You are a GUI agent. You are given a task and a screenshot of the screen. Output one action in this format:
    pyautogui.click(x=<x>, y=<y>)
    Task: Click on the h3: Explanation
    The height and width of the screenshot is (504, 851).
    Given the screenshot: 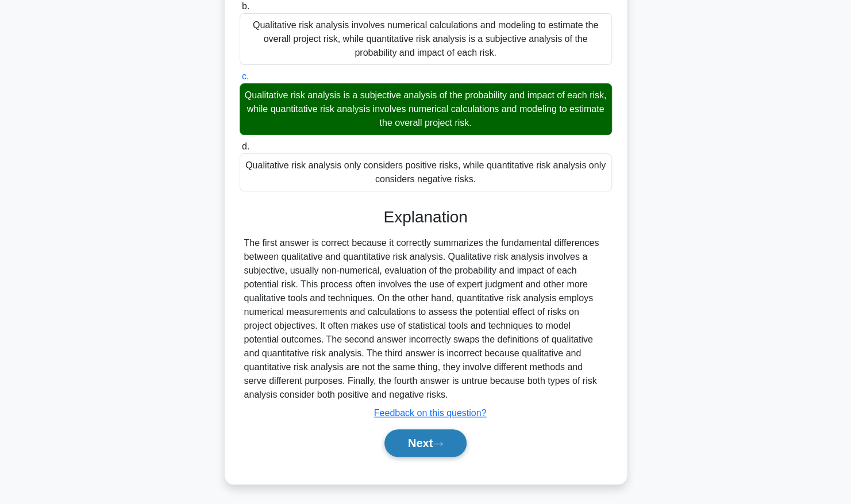 What is the action you would take?
    pyautogui.click(x=426, y=217)
    